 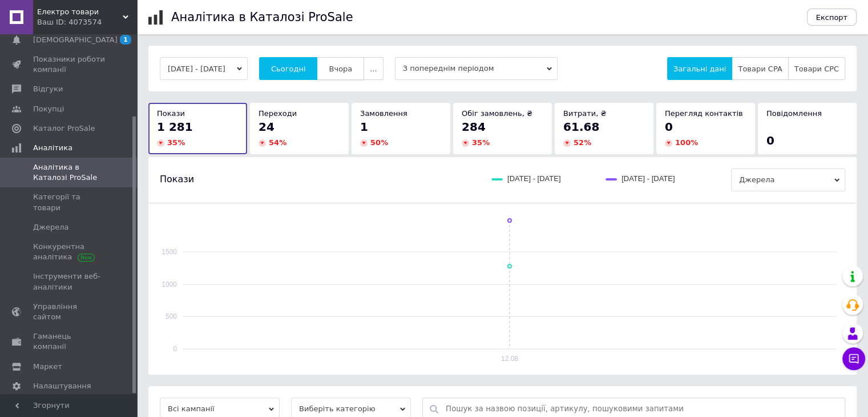 What do you see at coordinates (700, 69) in the screenshot?
I see `button: Загальні дані` at bounding box center [700, 69].